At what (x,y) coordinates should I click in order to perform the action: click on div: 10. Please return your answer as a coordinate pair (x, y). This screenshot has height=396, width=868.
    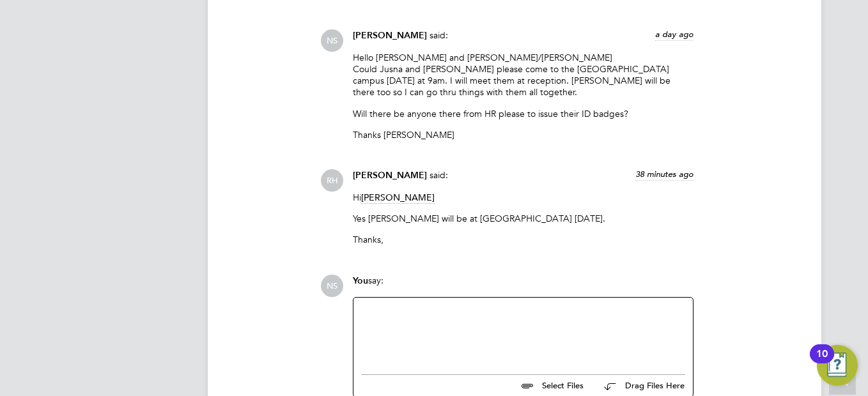
    Looking at the image, I should click on (822, 363).